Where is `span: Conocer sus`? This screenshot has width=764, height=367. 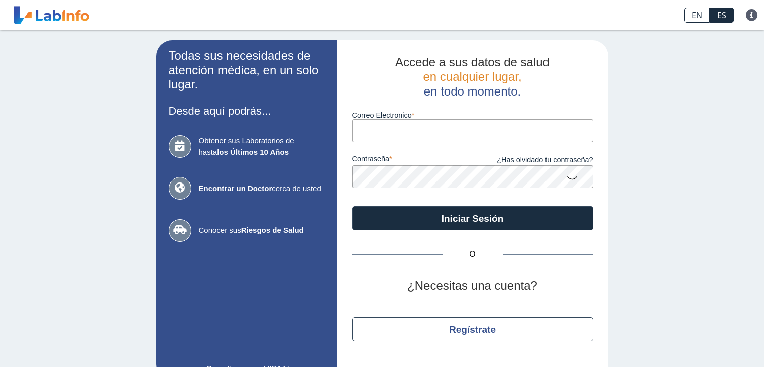 span: Conocer sus is located at coordinates (262, 230).